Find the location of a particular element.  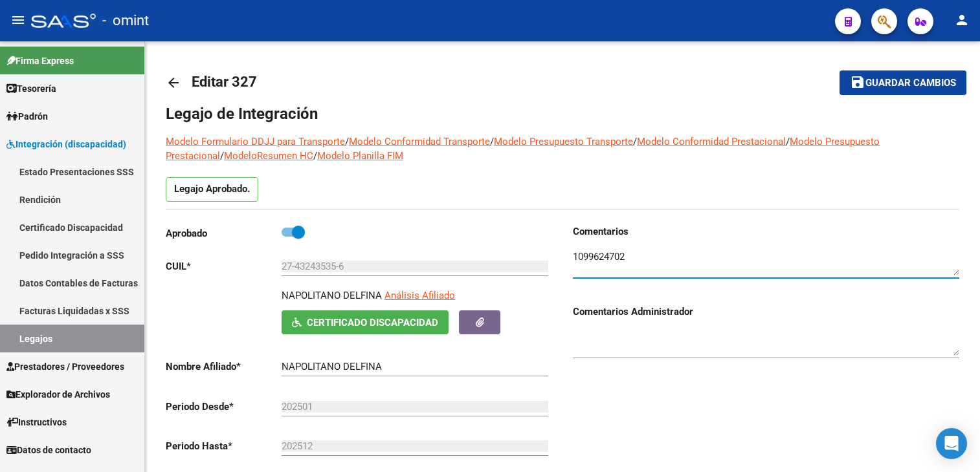

span: Prestadores / Proveedores is located at coordinates (66, 366).